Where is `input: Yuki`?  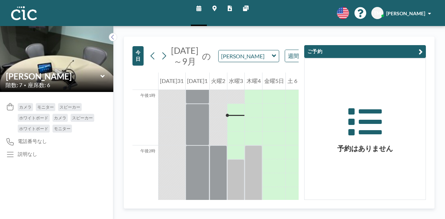 input: Yuki is located at coordinates (245, 56).